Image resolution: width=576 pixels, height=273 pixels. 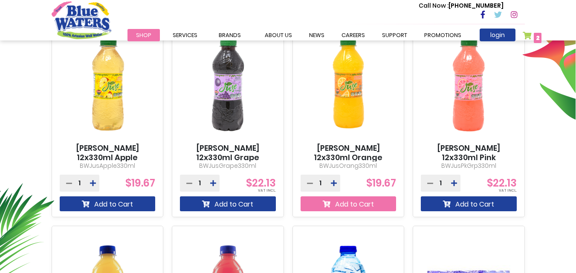 What do you see at coordinates (349, 166) in the screenshot?
I see `p: BWJusOrang330ml` at bounding box center [349, 166].